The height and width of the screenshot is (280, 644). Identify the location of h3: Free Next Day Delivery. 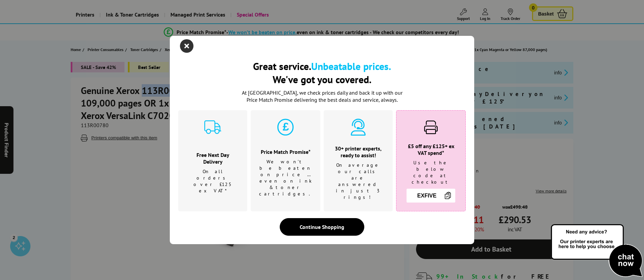
(213, 159).